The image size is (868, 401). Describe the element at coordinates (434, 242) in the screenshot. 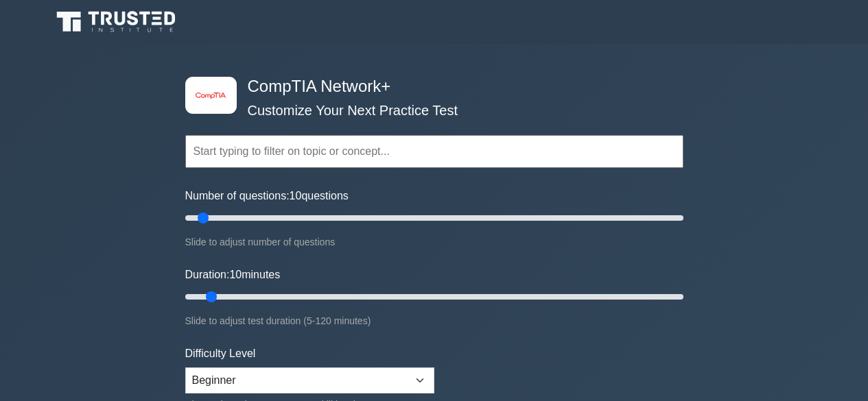

I see `div: Slide to adjust number of questions` at that location.